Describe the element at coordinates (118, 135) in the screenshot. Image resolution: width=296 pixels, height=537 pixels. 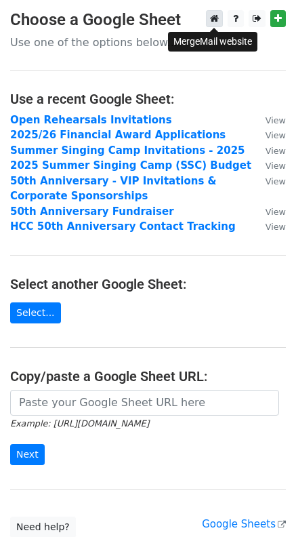
I see `a: 2025/26 Financial Award Applications` at that location.